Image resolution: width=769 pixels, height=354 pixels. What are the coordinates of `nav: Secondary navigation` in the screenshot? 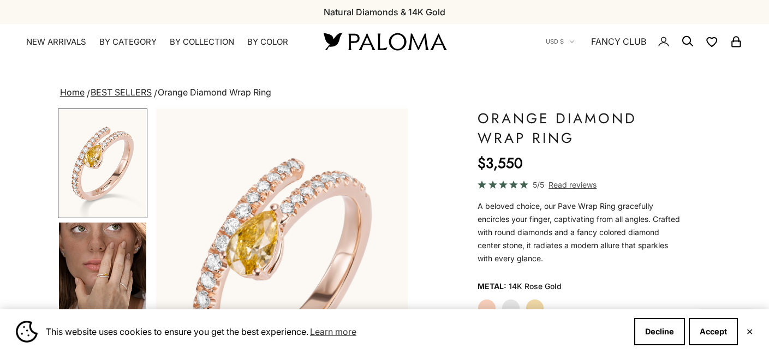 It's located at (644, 41).